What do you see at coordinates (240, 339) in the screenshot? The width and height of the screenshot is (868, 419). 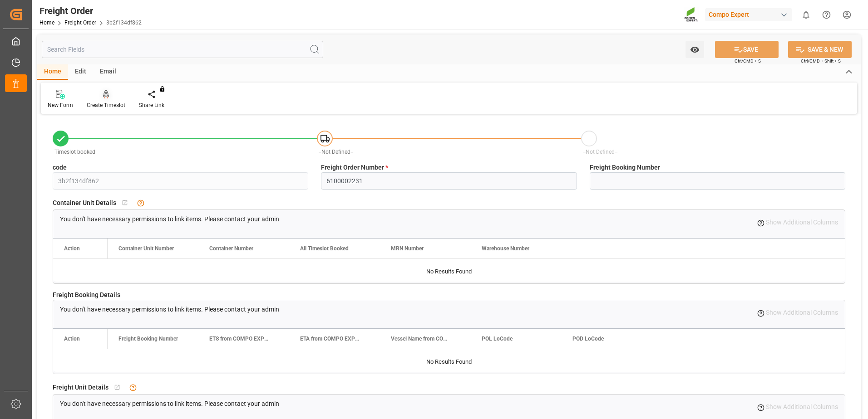 I see `span: ETS from COMPO EXPERT` at bounding box center [240, 339].